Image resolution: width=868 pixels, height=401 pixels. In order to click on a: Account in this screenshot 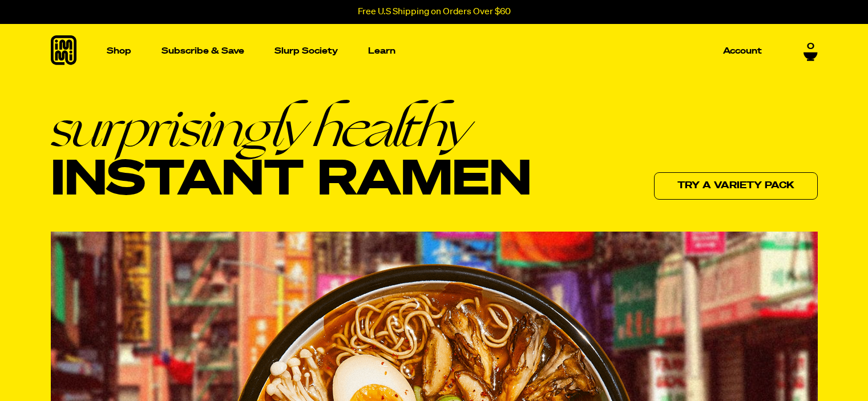, I will do `click(742, 50)`.